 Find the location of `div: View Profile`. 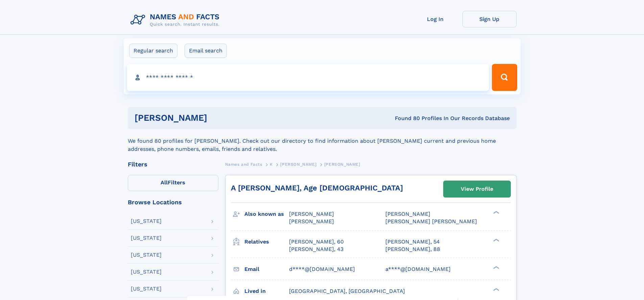

div: View Profile is located at coordinates (477, 189).